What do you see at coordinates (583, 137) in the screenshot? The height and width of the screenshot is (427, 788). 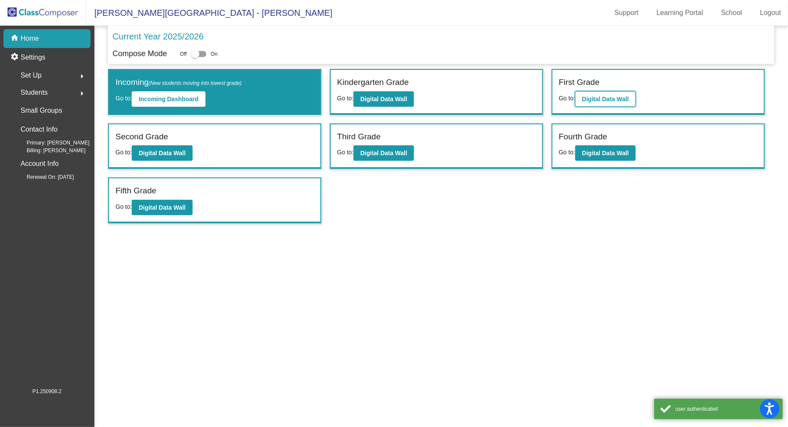 I see `label: Fourth Grade` at bounding box center [583, 137].